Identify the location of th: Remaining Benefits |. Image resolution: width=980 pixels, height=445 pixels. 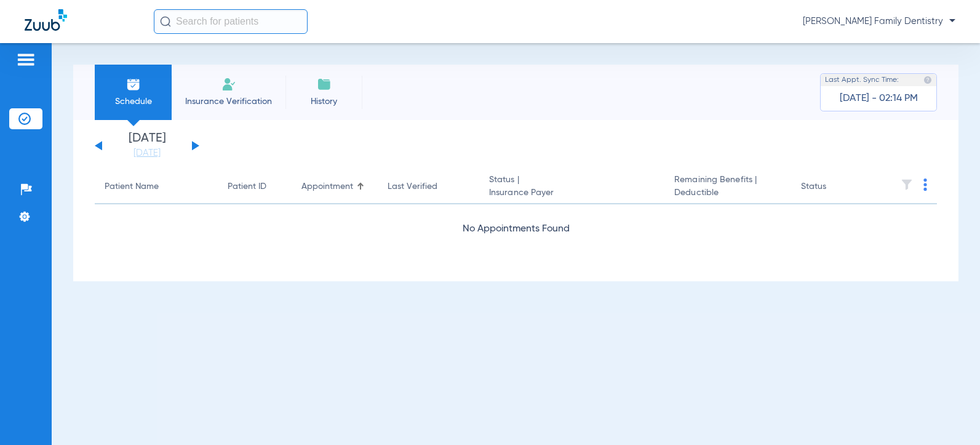
(727, 187).